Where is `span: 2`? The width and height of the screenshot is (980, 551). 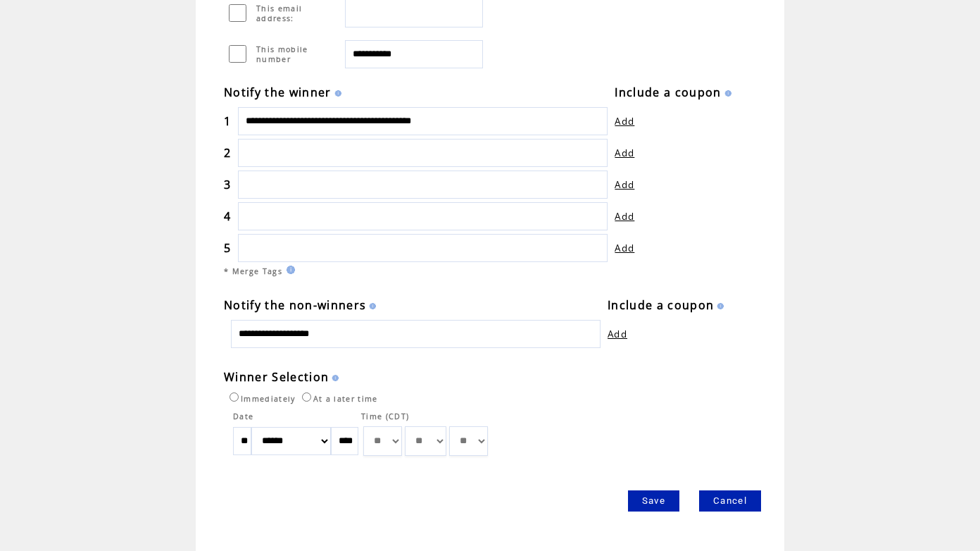 span: 2 is located at coordinates (227, 153).